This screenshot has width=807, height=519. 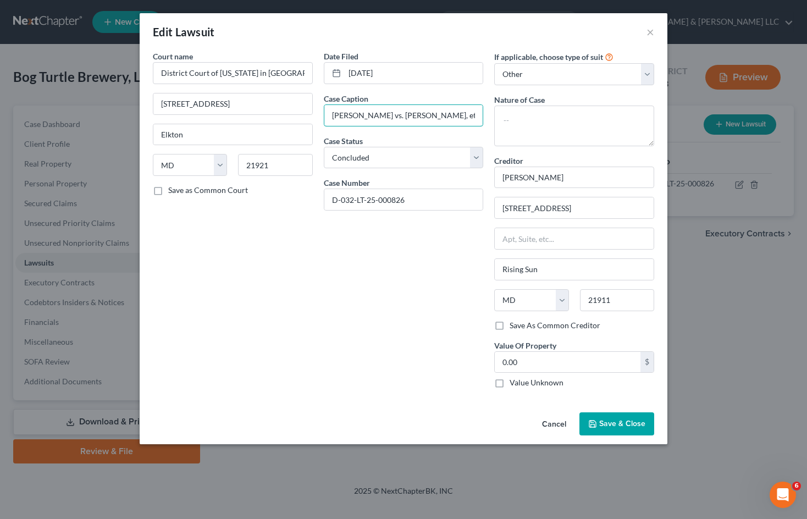 I want to click on span: Edit, so click(x=163, y=32).